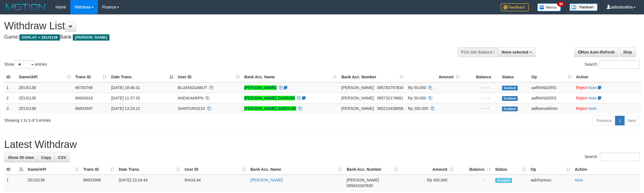 The height and width of the screenshot is (193, 644). What do you see at coordinates (21, 158) in the screenshot?
I see `span: Show 25 rows` at bounding box center [21, 158].